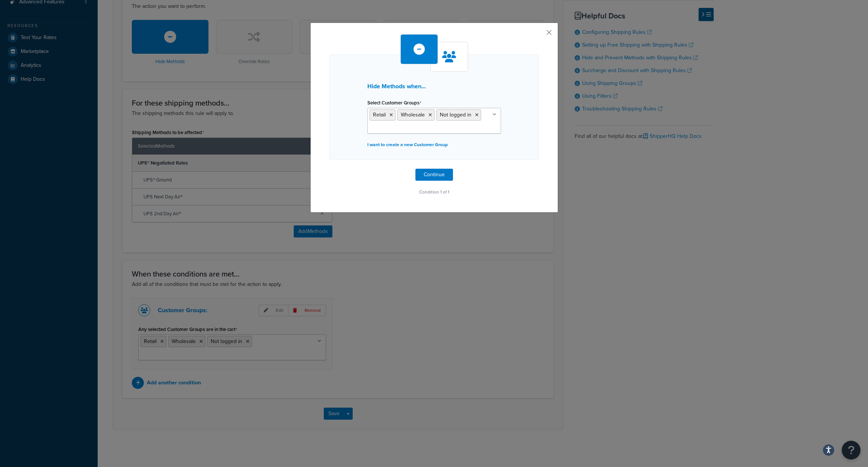 This screenshot has width=868, height=467. Describe the element at coordinates (394, 103) in the screenshot. I see `label: Select Customer Groups` at that location.